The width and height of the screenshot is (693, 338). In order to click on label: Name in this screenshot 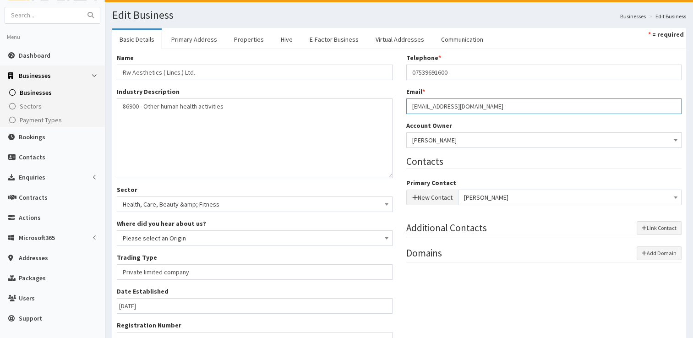, I will do `click(125, 58)`.